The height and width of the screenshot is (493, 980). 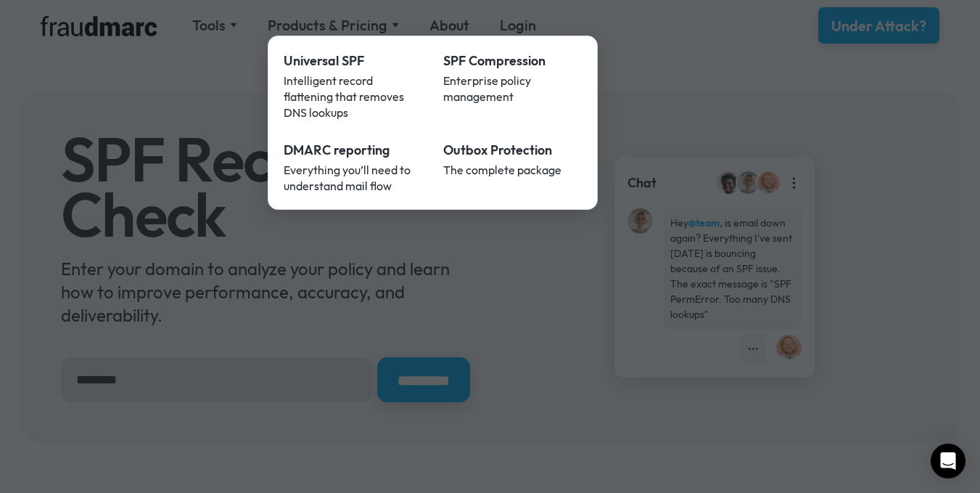 I want to click on a: Universal SPFIntelligent record flattening that removes DNS lookups, so click(x=353, y=85).